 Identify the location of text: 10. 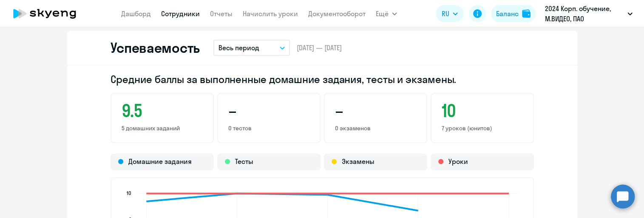
(129, 193).